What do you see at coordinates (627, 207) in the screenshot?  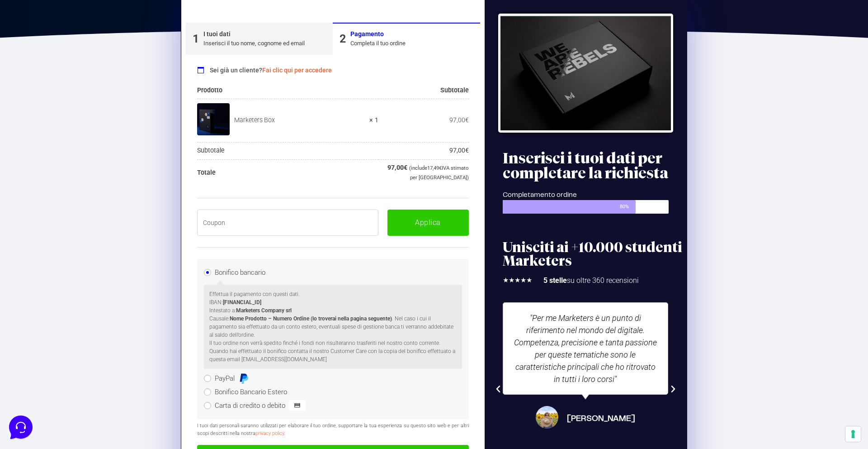 I see `span: 80%` at bounding box center [627, 207].